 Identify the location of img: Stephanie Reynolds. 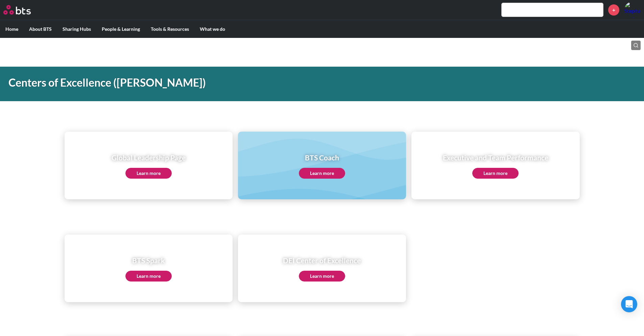
(632, 10).